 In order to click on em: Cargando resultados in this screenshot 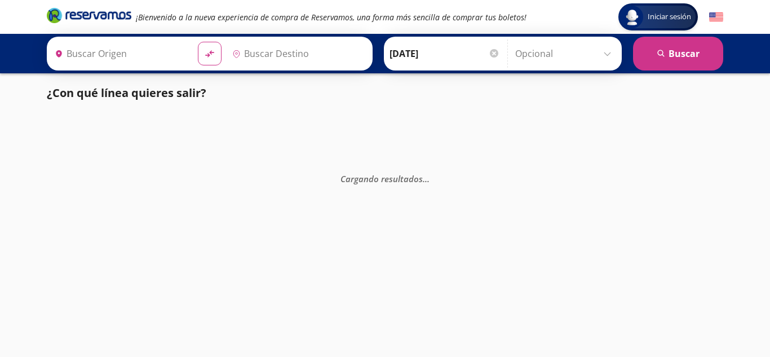, I will do `click(385, 178)`.